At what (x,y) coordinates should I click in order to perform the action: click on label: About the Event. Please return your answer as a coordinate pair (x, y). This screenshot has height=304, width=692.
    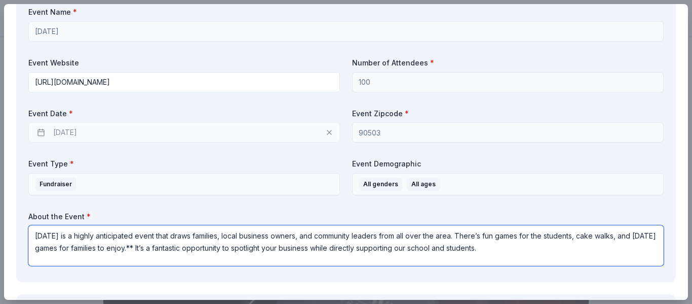
    Looking at the image, I should click on (346, 216).